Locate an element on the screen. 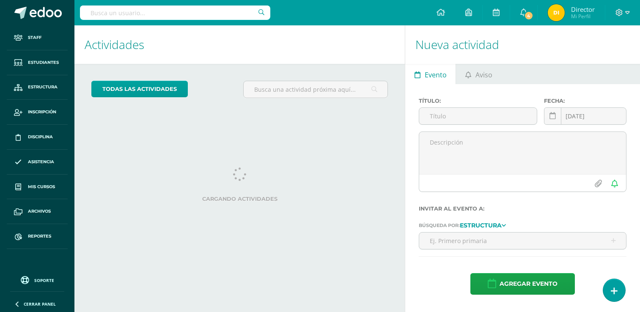 This screenshot has width=640, height=312. img: 608136e48c3c14518f2ea00dfaf80bc2.png is located at coordinates (556, 13).